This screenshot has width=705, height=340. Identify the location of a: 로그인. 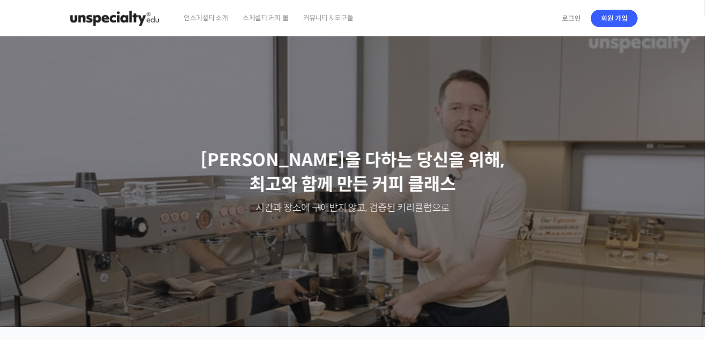
(571, 18).